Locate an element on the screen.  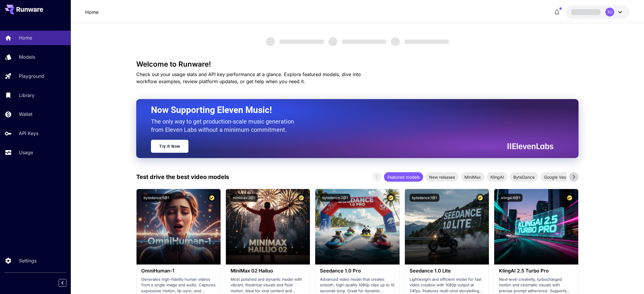
nav: breadcrumb is located at coordinates (92, 12).